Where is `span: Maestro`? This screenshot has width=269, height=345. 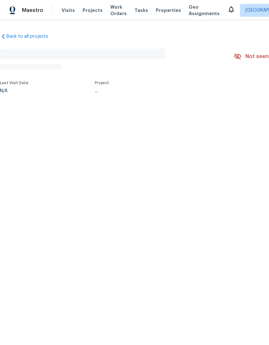 span: Maestro is located at coordinates (33, 10).